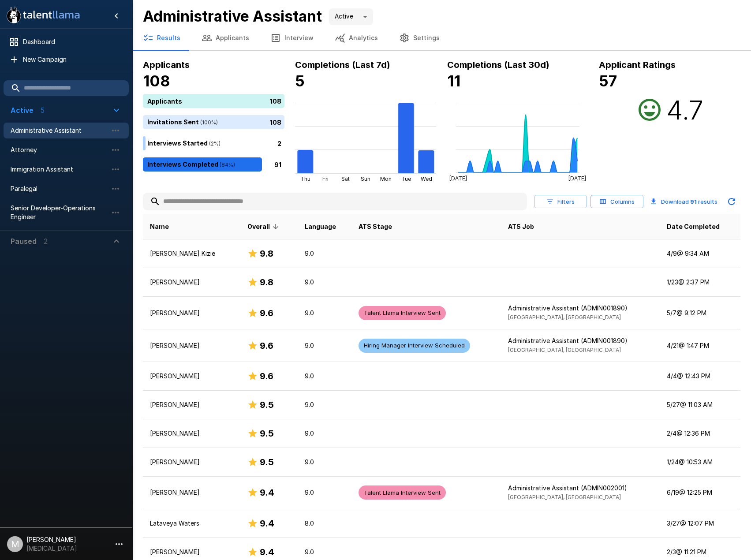  What do you see at coordinates (226, 38) in the screenshot?
I see `button: Applicants` at bounding box center [226, 38].